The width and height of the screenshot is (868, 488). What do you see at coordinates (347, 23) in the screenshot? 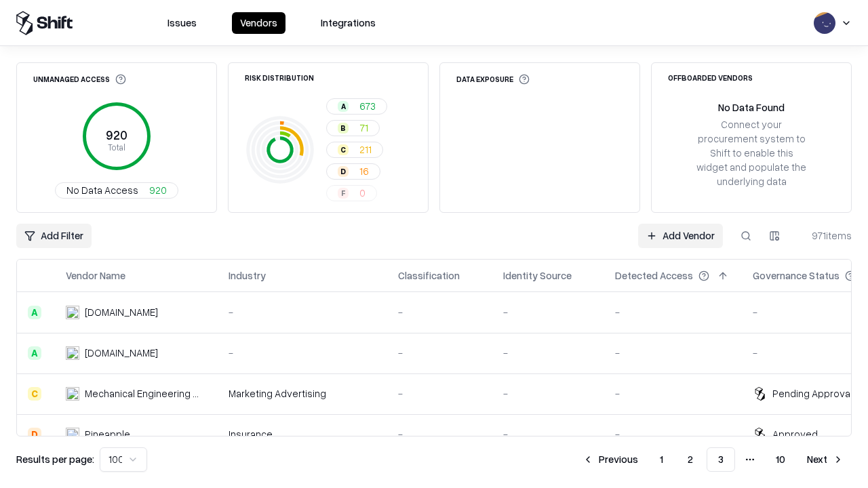
I see `button: Integrations` at bounding box center [347, 23].